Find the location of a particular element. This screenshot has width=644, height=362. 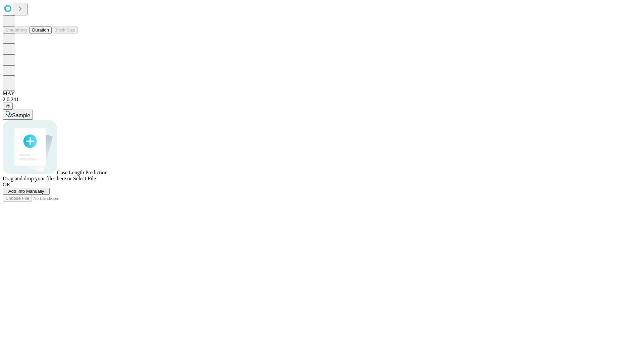

span: Select File is located at coordinates (85, 179).